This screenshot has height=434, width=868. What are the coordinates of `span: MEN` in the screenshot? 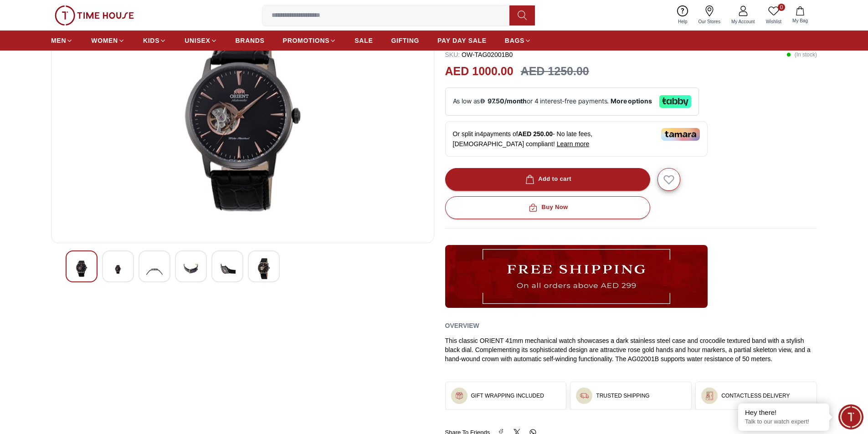 It's located at (58, 40).